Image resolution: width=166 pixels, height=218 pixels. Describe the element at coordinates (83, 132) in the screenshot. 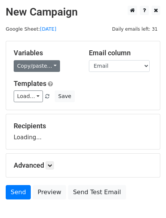

I see `div: Loading...` at that location.